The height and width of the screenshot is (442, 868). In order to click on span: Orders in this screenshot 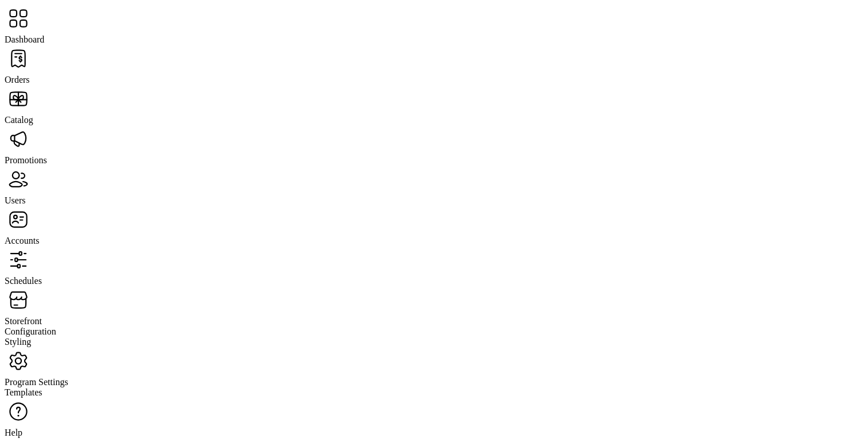, I will do `click(17, 79)`.